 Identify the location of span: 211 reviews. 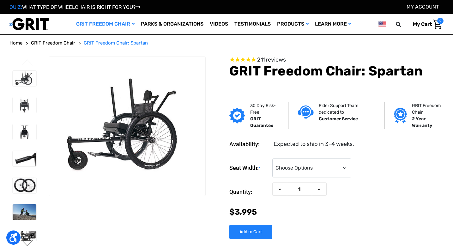
(271, 60).